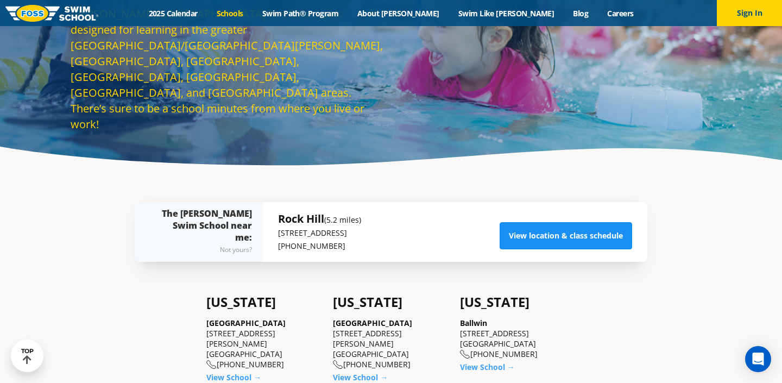 This screenshot has width=782, height=383. Describe the element at coordinates (758, 359) in the screenshot. I see `div: Open Intercom Messenger` at that location.